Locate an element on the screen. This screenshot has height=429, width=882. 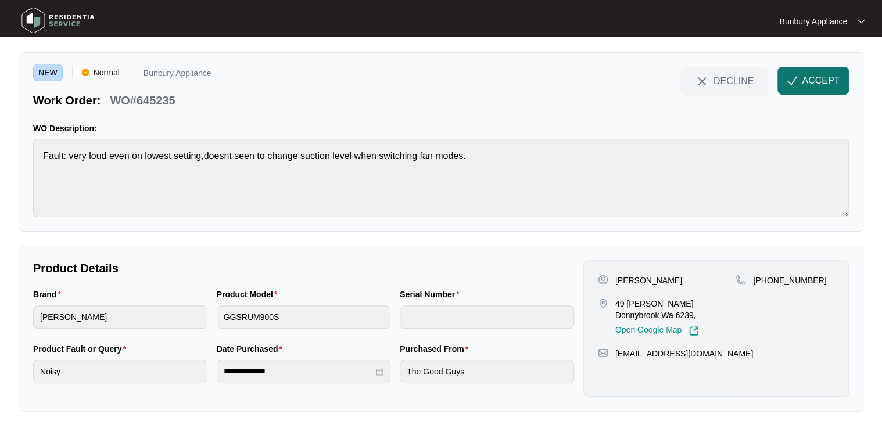
input: Product Model is located at coordinates (304, 317).